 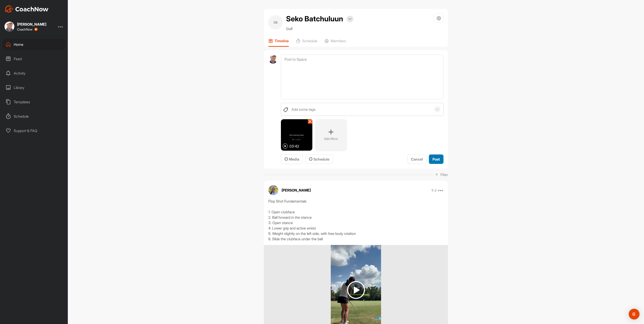 I want to click on div: Templates, so click(x=34, y=102).